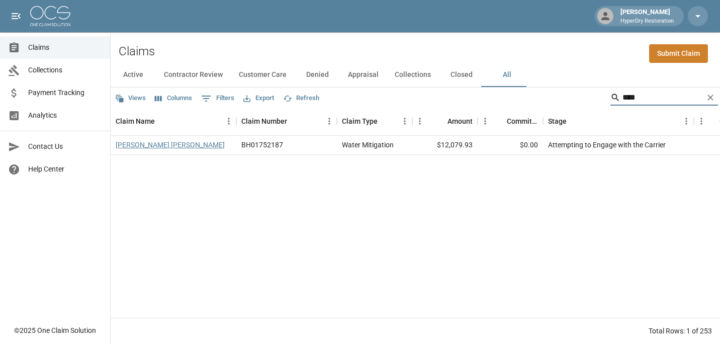 This screenshot has height=344, width=720. I want to click on img: ocs-logo-white-transparent.png, so click(50, 16).